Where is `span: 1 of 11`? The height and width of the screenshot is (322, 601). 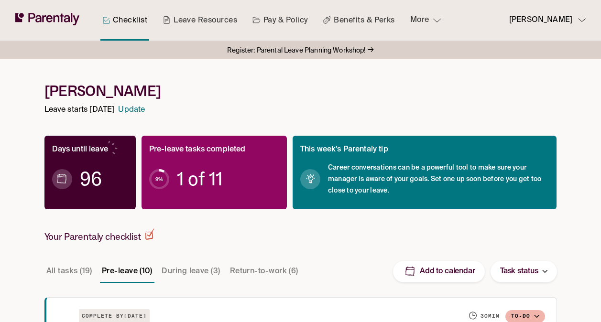 span: 1 of 11 is located at coordinates (199, 179).